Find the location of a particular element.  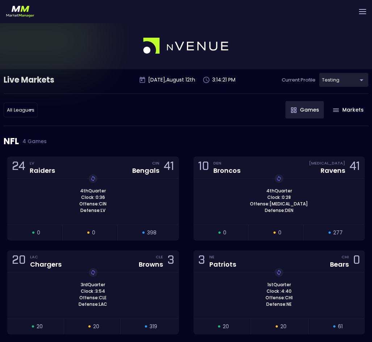

span: Offense: CLE is located at coordinates (93, 298).